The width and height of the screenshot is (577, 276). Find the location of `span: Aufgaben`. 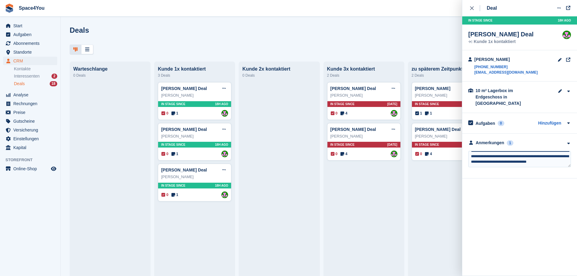

span: Aufgaben is located at coordinates (31, 35).